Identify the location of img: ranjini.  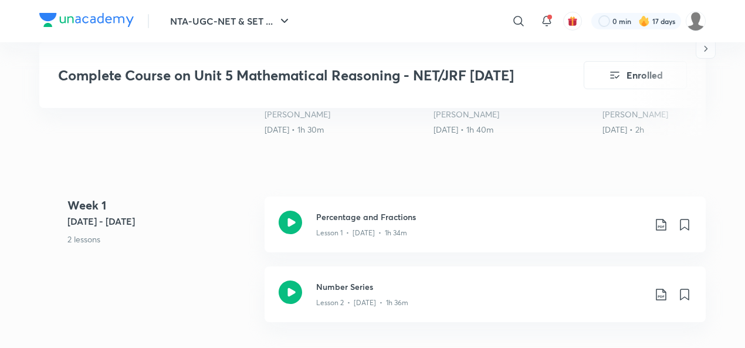
(696, 21).